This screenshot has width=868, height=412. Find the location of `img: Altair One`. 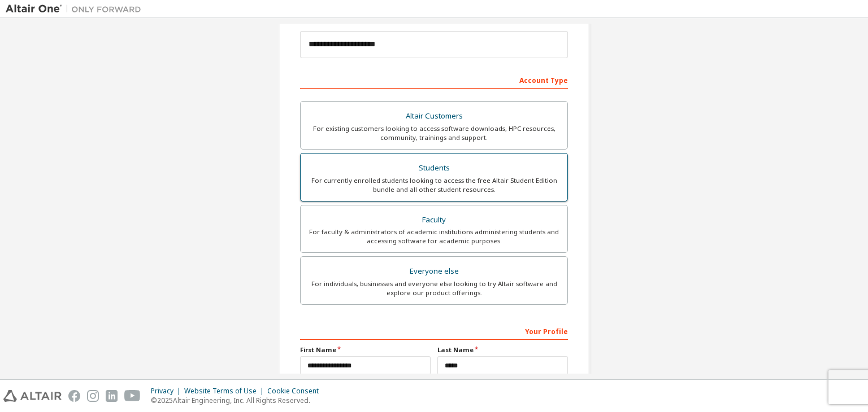

img: Altair One is located at coordinates (76, 9).